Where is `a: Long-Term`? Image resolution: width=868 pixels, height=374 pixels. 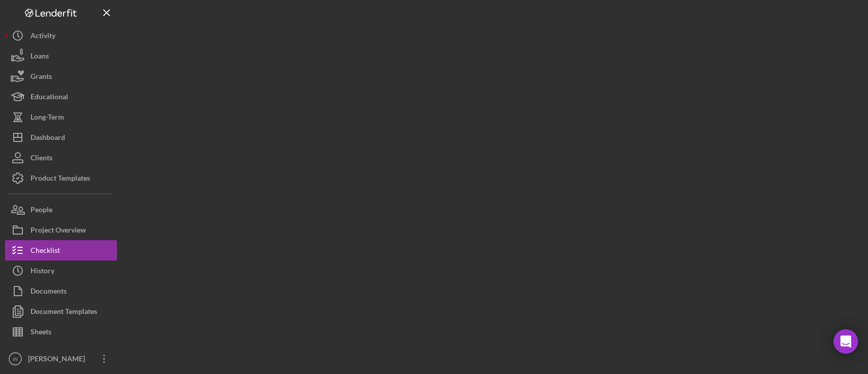 a: Long-Term is located at coordinates (61, 117).